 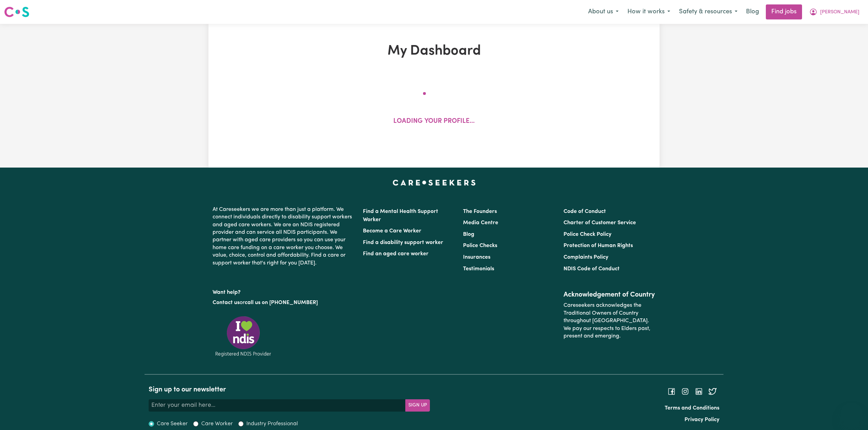 I want to click on a: Careseekers home page, so click(x=434, y=182).